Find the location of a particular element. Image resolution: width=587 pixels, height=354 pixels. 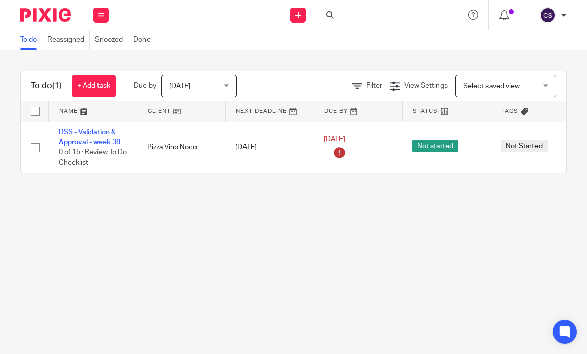

a: To do is located at coordinates (31, 40).